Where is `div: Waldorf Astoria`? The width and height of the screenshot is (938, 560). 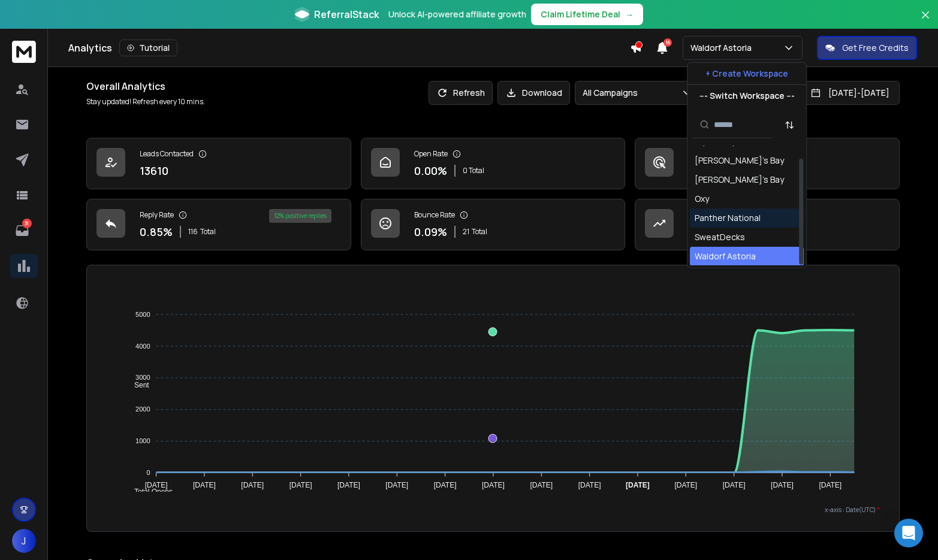 div: Waldorf Astoria is located at coordinates (725, 257).